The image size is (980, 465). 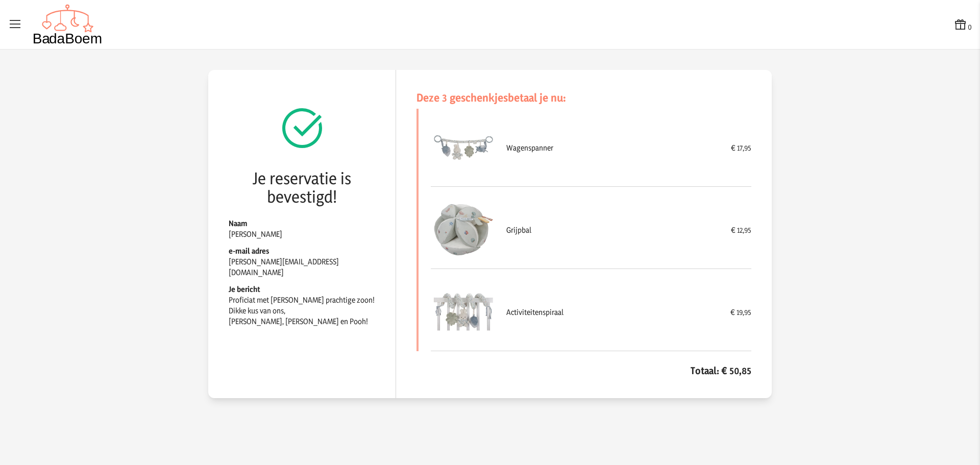 I want to click on p: Naam, so click(x=301, y=223).